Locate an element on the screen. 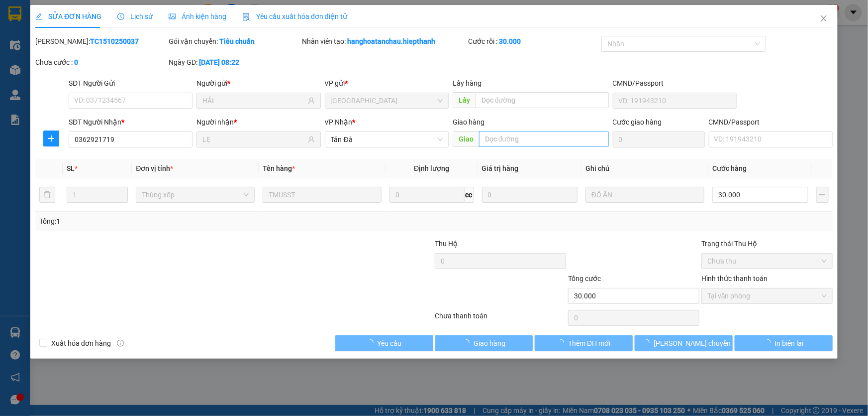 The height and width of the screenshot is (416, 868). span: VP Nhận is located at coordinates (339, 122).